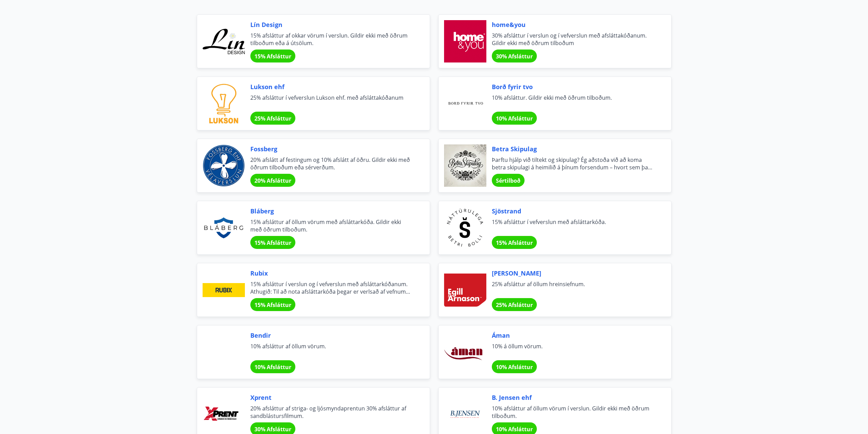 This screenshot has height=434, width=868. Describe the element at coordinates (574, 87) in the screenshot. I see `span: Borð fyrir tvo` at that location.